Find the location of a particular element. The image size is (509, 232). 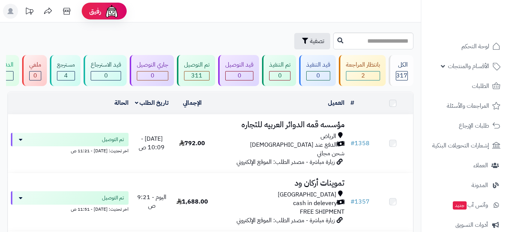

div: 2 is located at coordinates (363, 76).